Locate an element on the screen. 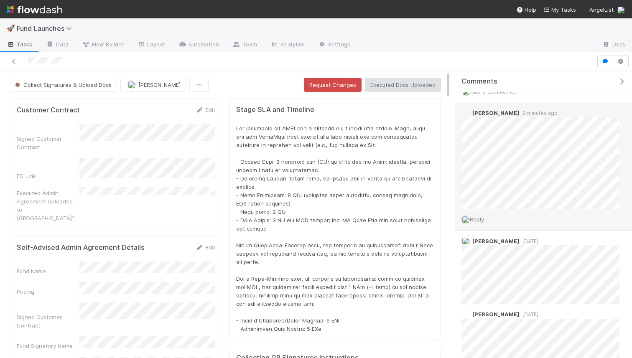 This screenshot has height=358, width=632. h5: Stage SLA and Timeline is located at coordinates (335, 110).